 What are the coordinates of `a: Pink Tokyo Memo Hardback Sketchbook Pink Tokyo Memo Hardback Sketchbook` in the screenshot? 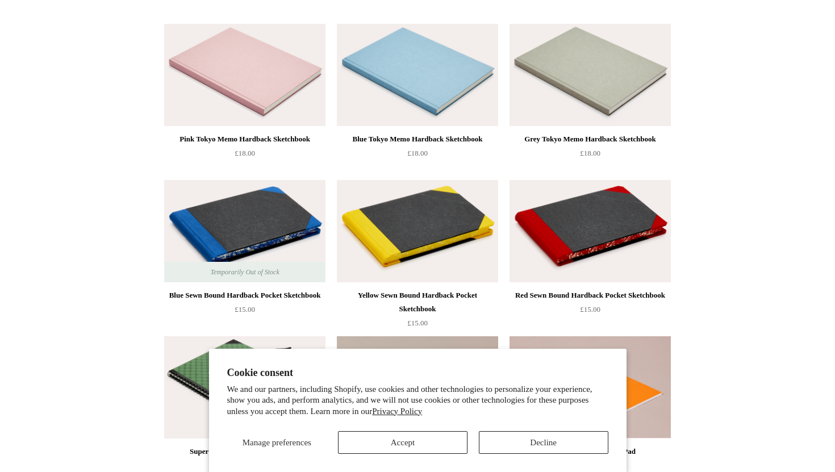 It's located at (245, 75).